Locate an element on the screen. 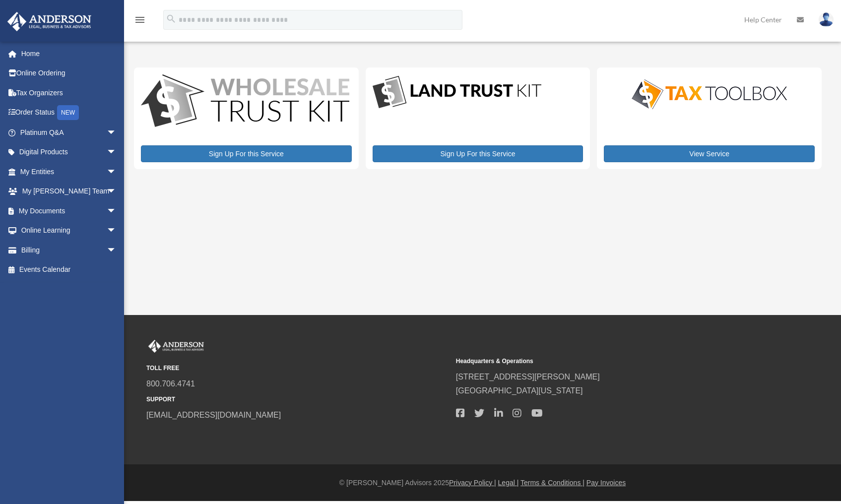  a: Terms & Conditions | is located at coordinates (553, 483).